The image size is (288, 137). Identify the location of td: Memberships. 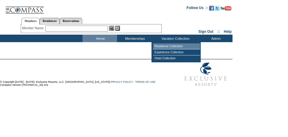
(134, 38).